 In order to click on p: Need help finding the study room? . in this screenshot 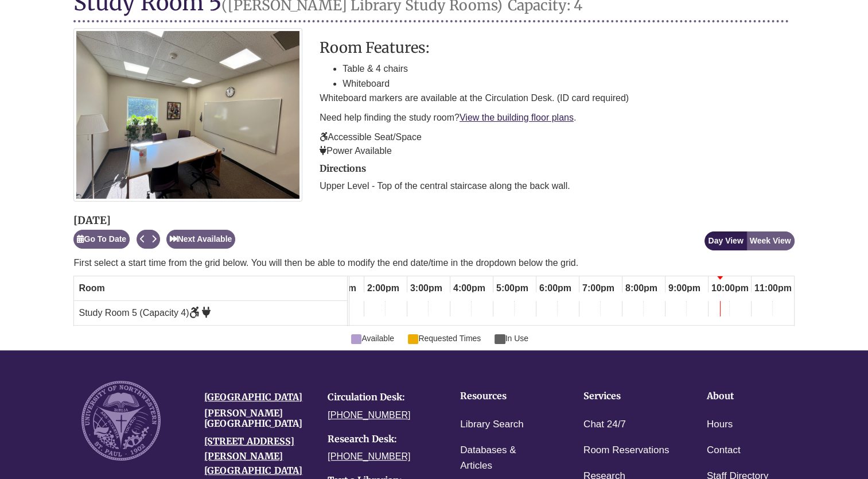, I will do `click(556, 118)`.